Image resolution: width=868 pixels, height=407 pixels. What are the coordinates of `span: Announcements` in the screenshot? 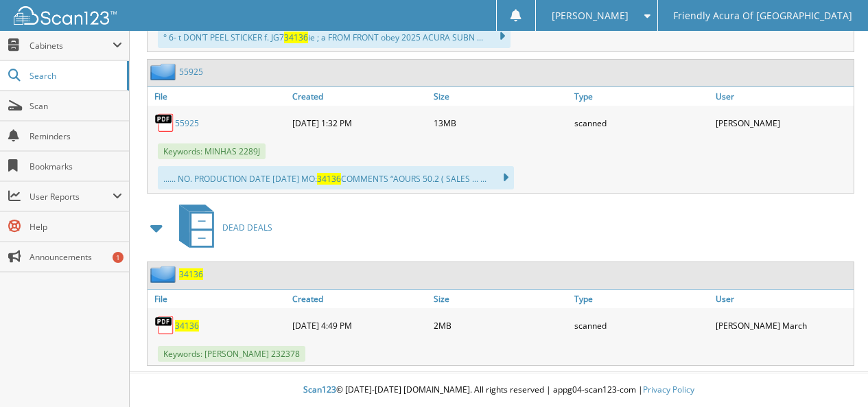 It's located at (75, 257).